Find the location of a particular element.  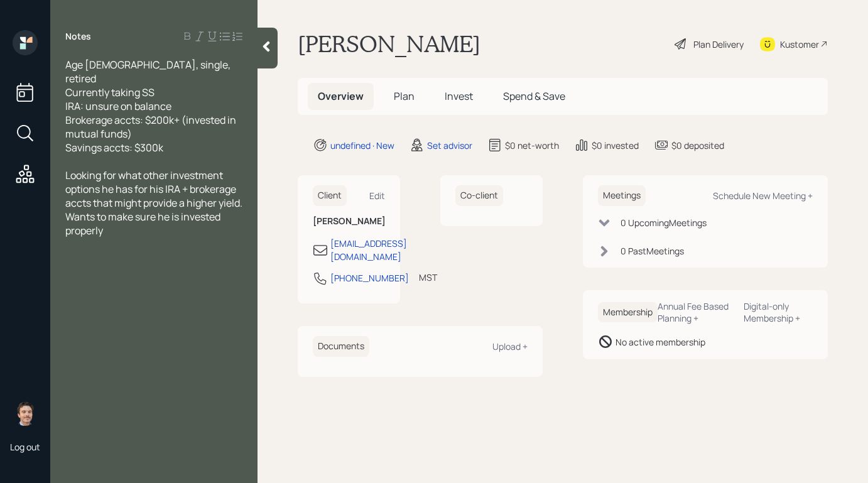

div: Set advisor is located at coordinates (449, 145).